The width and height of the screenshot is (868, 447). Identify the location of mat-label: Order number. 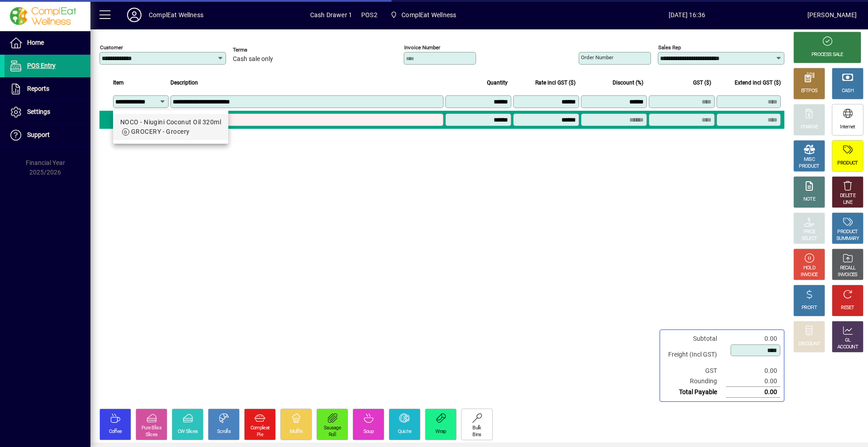
(597, 58).